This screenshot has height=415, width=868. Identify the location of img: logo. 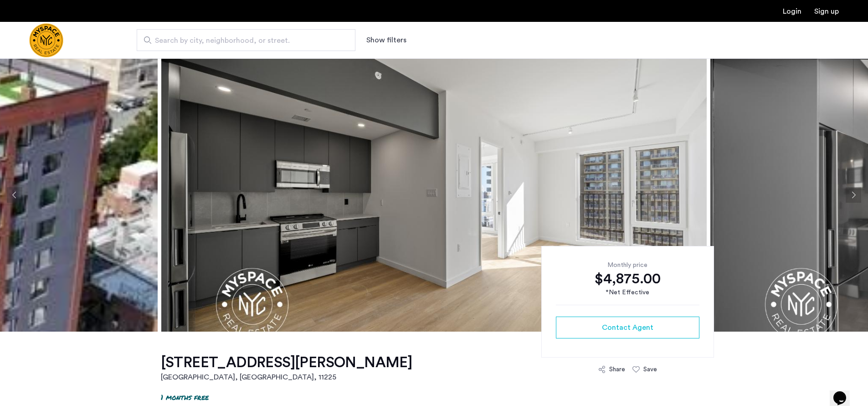
(46, 40).